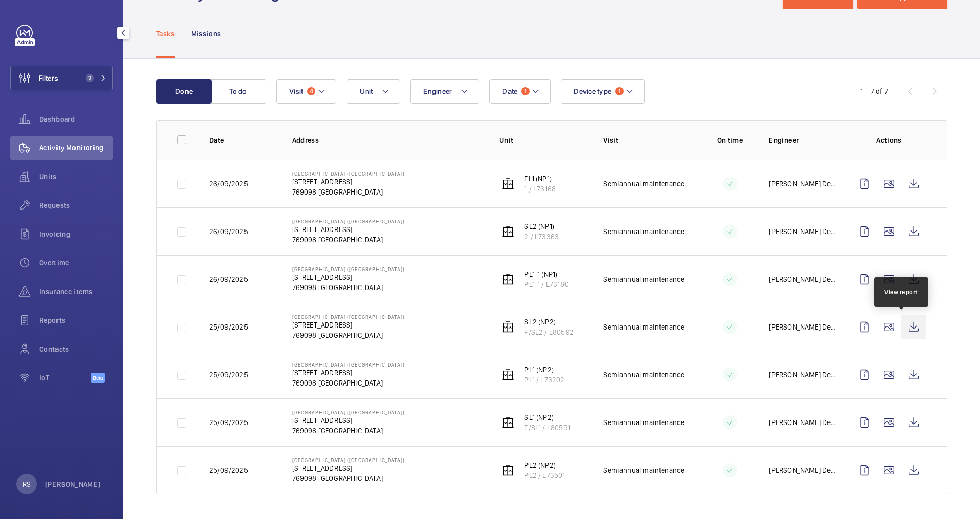 This screenshot has width=980, height=519. What do you see at coordinates (543, 140) in the screenshot?
I see `p: Unit` at bounding box center [543, 140].